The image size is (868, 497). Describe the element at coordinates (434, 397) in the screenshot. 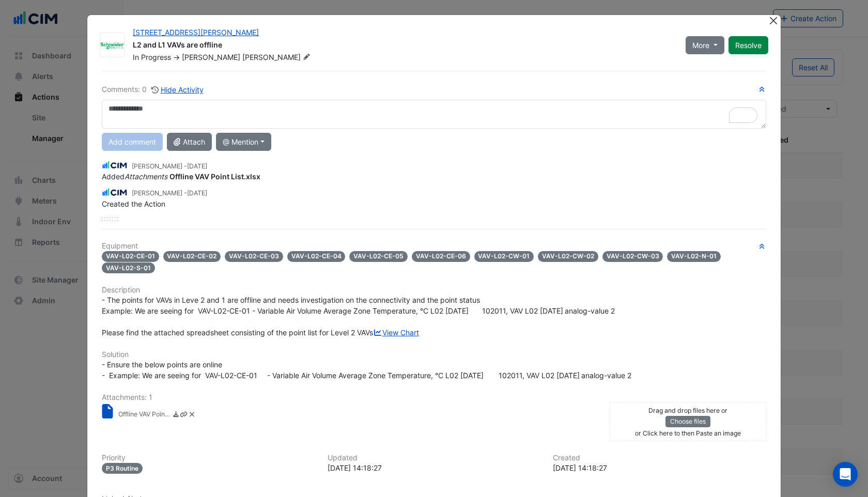

I see `h6: Attachments: 1` at that location.